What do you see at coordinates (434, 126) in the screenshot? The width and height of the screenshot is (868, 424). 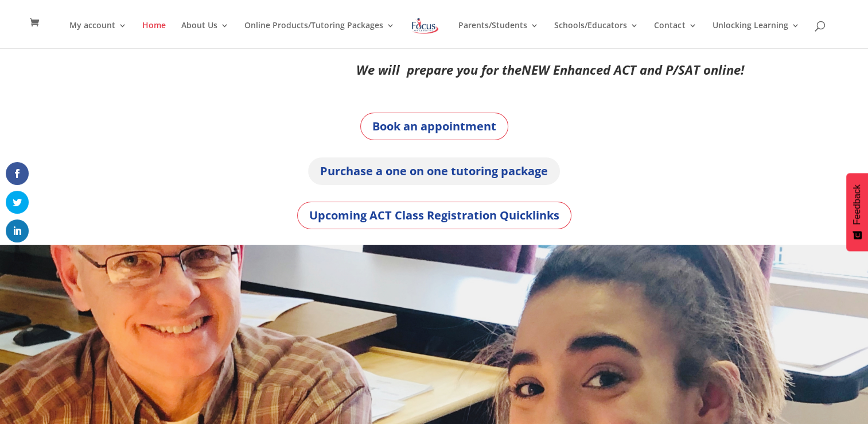 I see `a: Book an appointment` at bounding box center [434, 126].